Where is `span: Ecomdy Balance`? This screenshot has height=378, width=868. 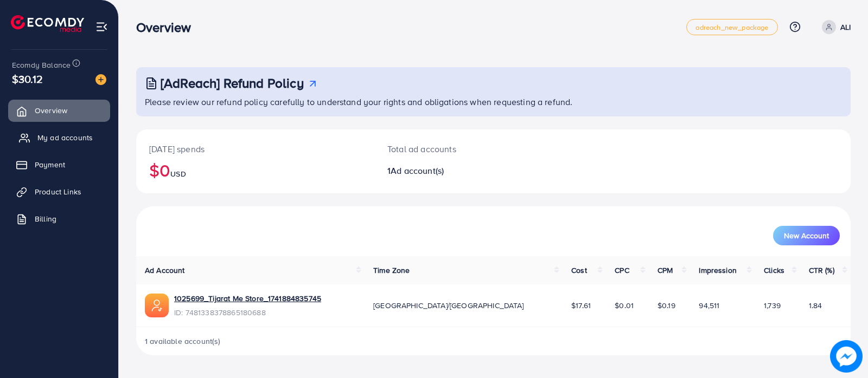
span: Ecomdy Balance is located at coordinates (41, 65).